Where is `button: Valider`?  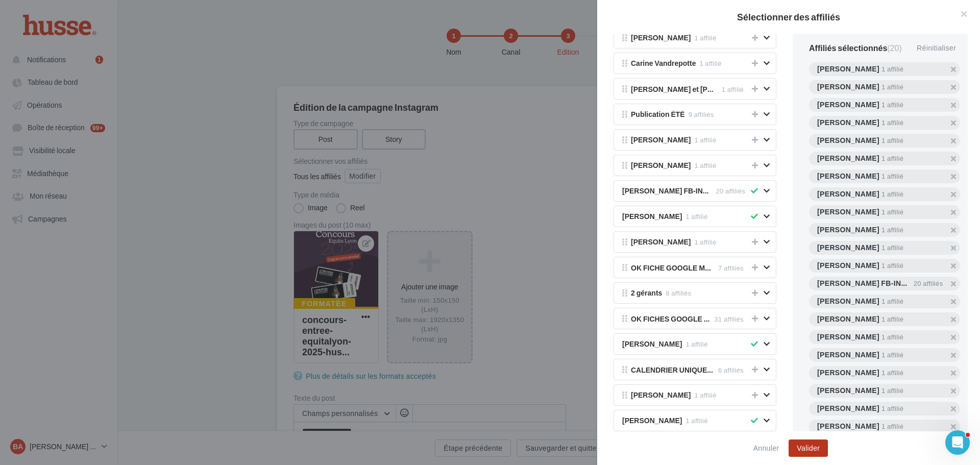
button: Valider is located at coordinates (808, 448).